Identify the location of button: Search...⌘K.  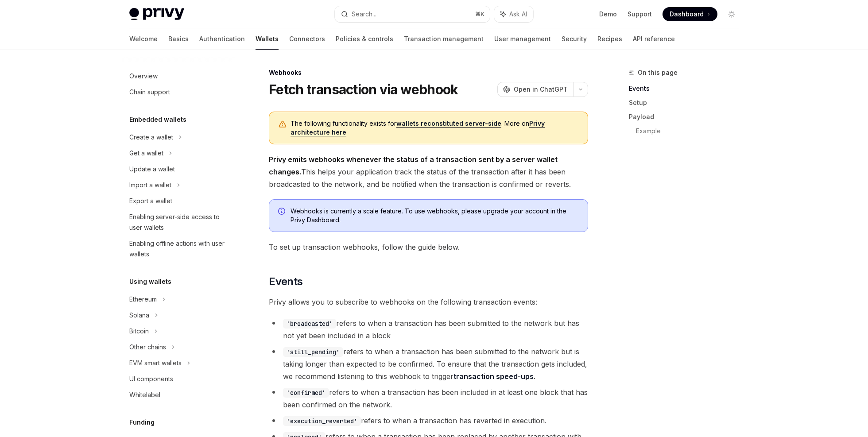
(412, 14).